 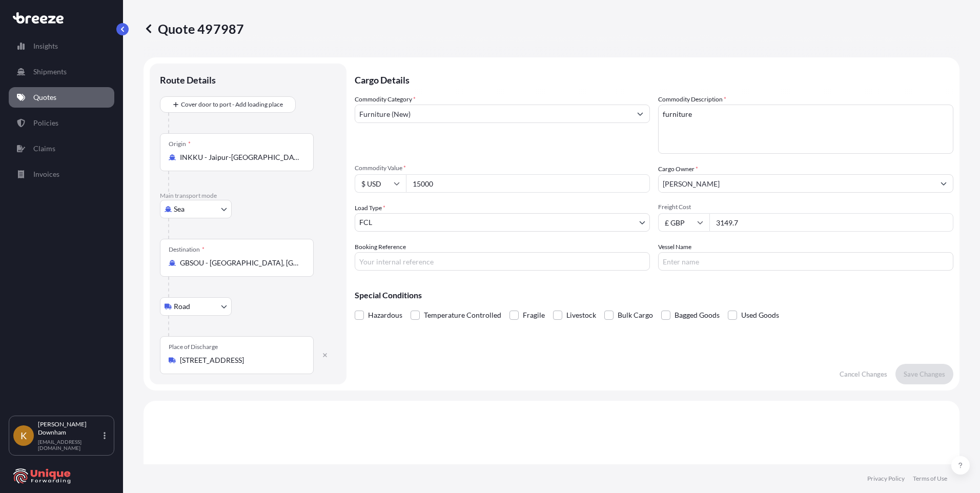 I want to click on p: Main transport mode, so click(x=248, y=196).